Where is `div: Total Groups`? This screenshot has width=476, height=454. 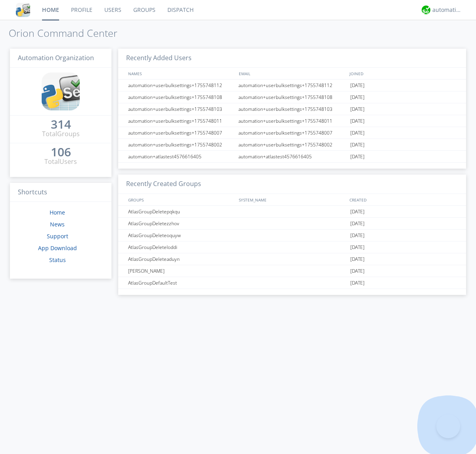
div: Total Groups is located at coordinates (61, 133).